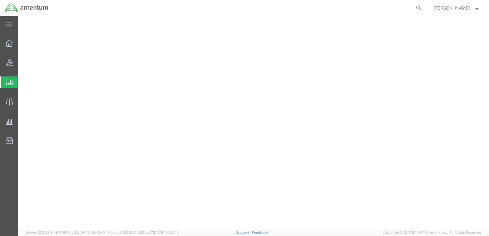 The width and height of the screenshot is (489, 236). I want to click on span: Ronald Pineda, so click(451, 8).